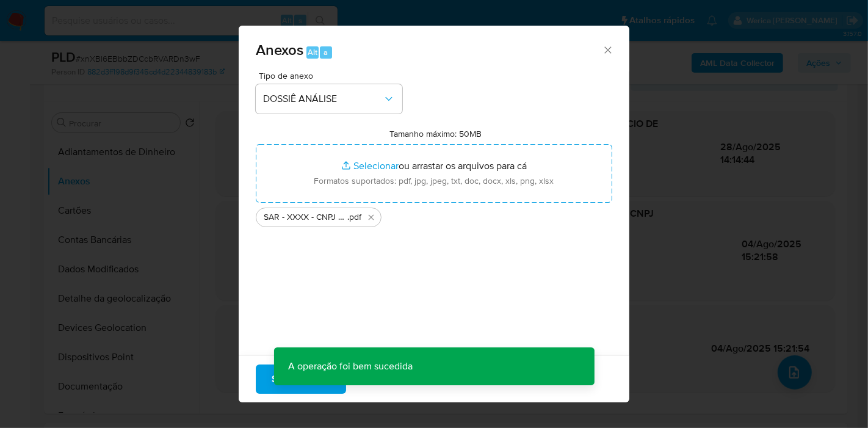 This screenshot has height=428, width=868. I want to click on span: Anexos, so click(280, 49).